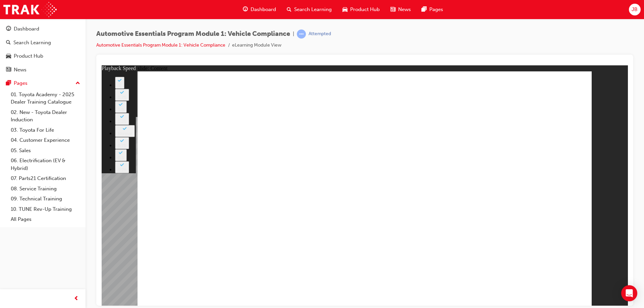 The image size is (644, 308). What do you see at coordinates (193, 34) in the screenshot?
I see `span: Automotive Essentials Program Module 1: Vehicle Compliance` at bounding box center [193, 34].